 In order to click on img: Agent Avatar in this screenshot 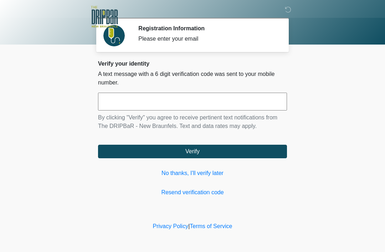, I will do `click(114, 36)`.